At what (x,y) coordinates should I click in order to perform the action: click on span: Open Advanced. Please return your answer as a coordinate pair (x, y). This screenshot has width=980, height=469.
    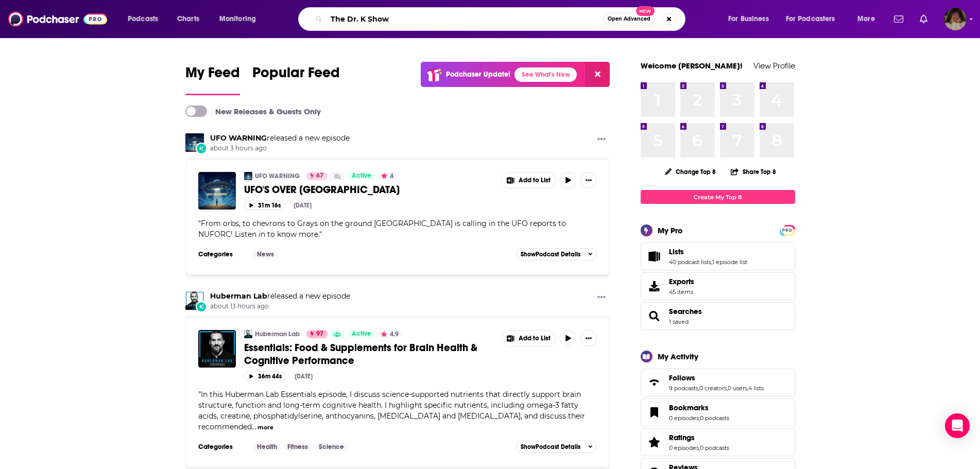
    Looking at the image, I should click on (629, 19).